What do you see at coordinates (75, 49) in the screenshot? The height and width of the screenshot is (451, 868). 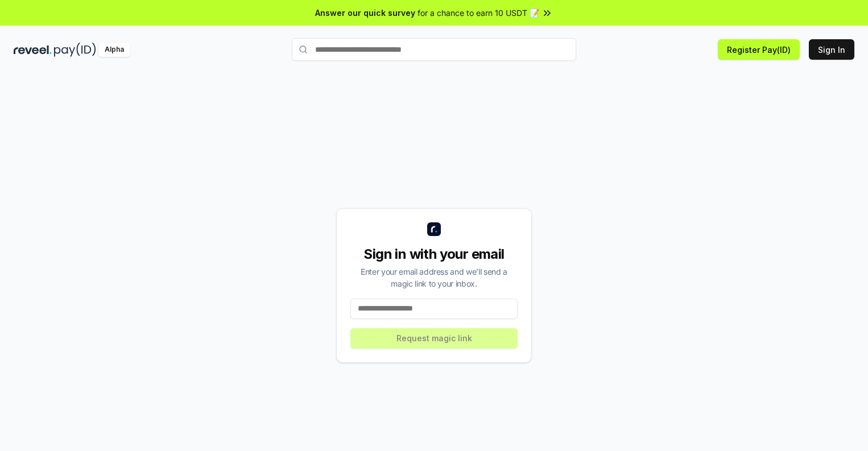 I see `img: pay_id` at bounding box center [75, 49].